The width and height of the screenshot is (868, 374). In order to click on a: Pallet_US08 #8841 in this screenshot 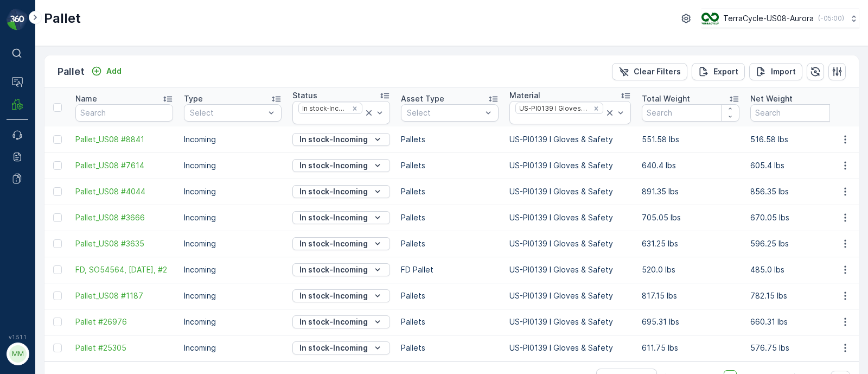, I will do `click(124, 139)`.